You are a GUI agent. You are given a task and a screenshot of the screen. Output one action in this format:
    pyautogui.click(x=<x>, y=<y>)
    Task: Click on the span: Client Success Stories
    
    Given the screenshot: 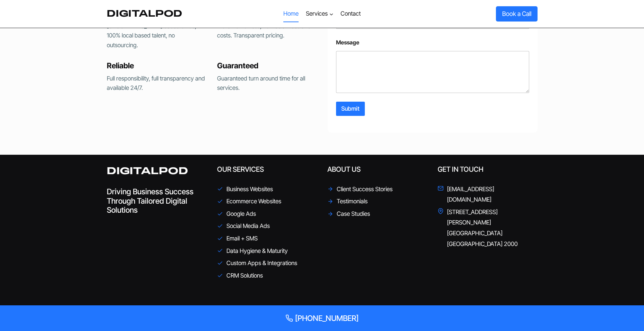 What is the action you would take?
    pyautogui.click(x=365, y=189)
    